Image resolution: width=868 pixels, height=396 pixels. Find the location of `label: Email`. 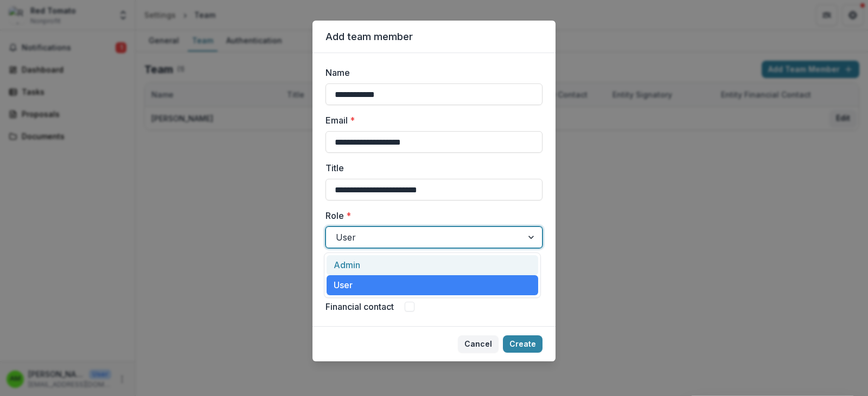

label: Email is located at coordinates (431, 120).